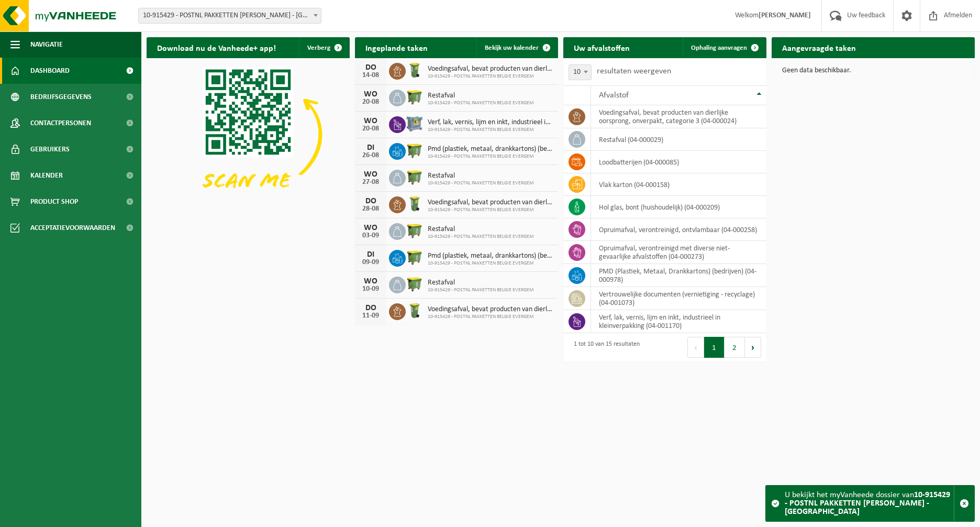 The height and width of the screenshot is (527, 980). I want to click on img: Download de VHEPlus App, so click(248, 134).